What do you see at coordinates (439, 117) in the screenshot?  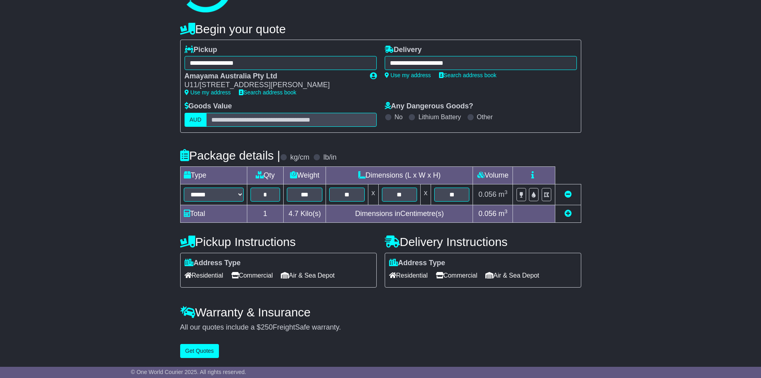 I see `label: Lithium Battery` at bounding box center [439, 117].